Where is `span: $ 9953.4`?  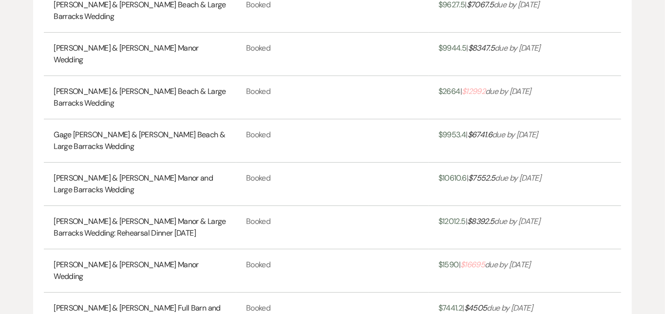
span: $ 9953.4 is located at coordinates (452, 134).